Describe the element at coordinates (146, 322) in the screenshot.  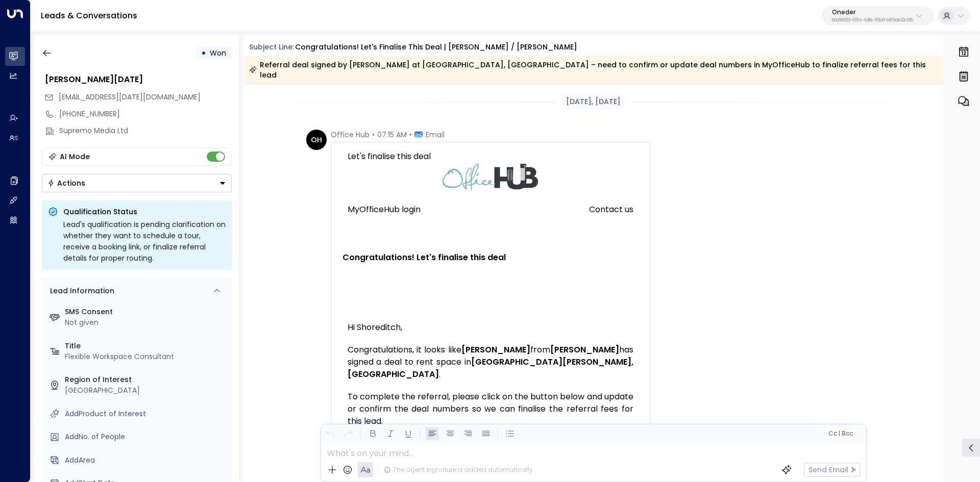
I see `div: Not given` at that location.